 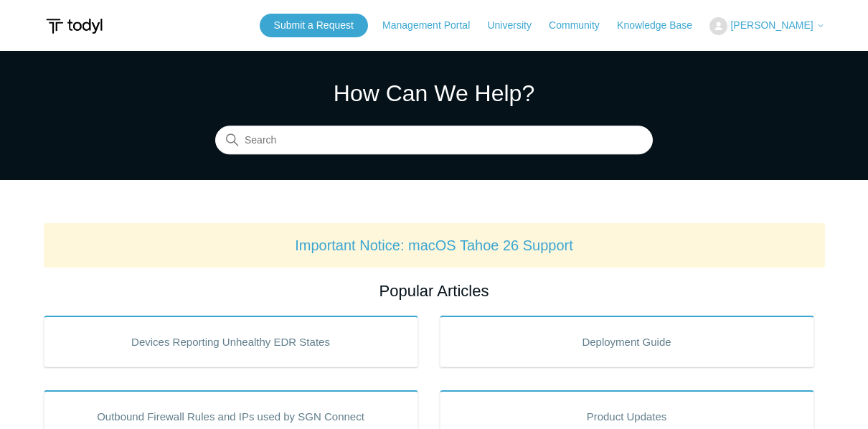 What do you see at coordinates (434, 141) in the screenshot?
I see `input: Search` at bounding box center [434, 141].